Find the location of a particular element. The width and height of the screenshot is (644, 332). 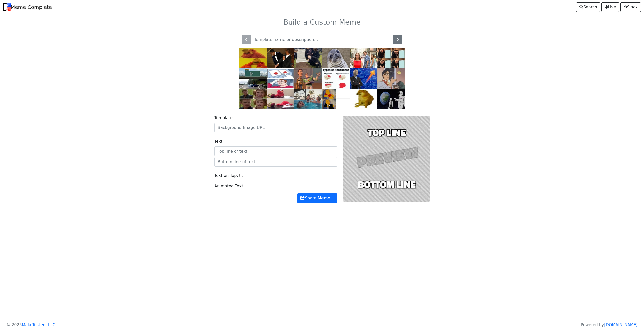

label: Text is located at coordinates (218, 141).